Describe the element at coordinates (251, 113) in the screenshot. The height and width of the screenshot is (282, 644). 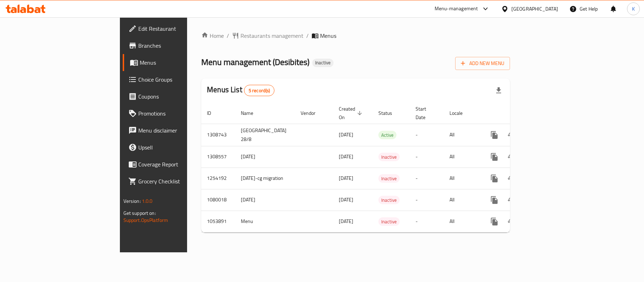
I see `span: Name` at that location.